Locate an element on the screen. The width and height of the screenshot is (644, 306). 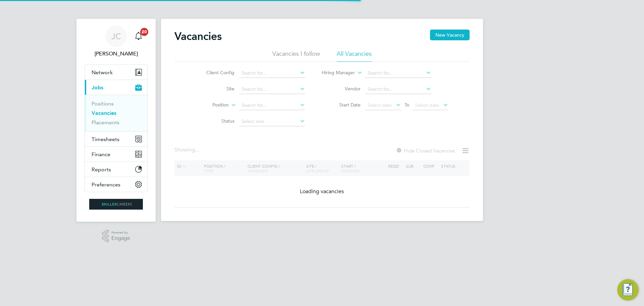
span: Network is located at coordinates (102, 72).